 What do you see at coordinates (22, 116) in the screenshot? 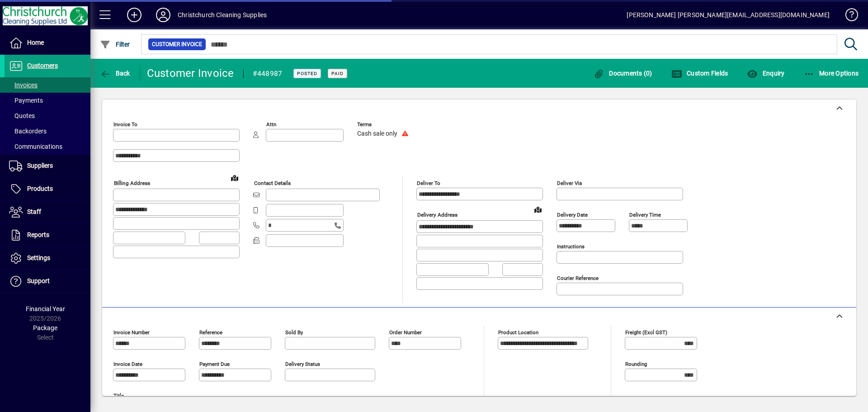
I see `span: Quotes` at bounding box center [22, 116].